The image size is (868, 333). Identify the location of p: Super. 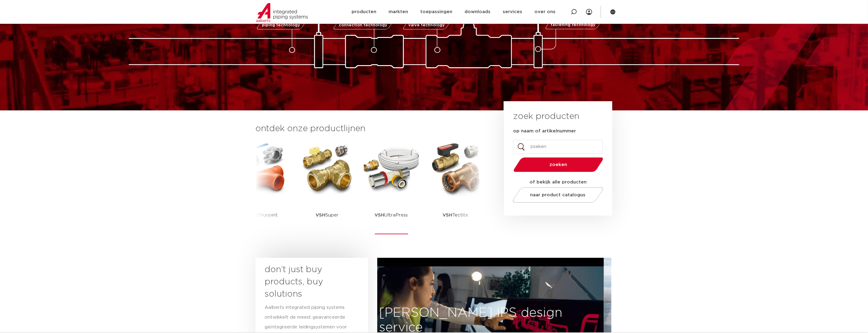
(327, 215).